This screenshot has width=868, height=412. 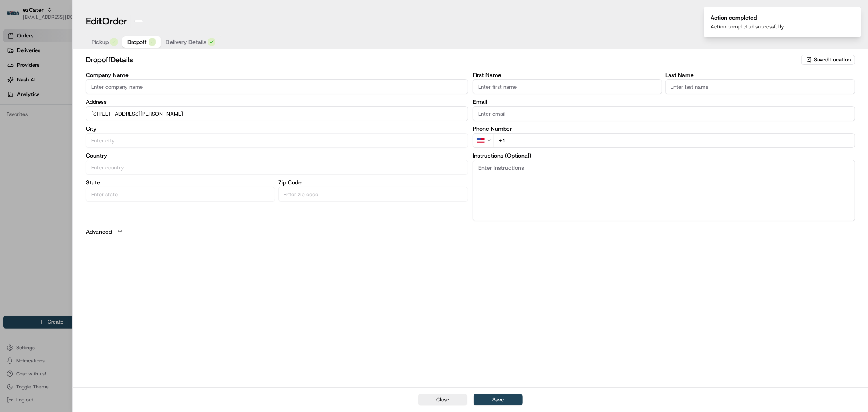 What do you see at coordinates (39, 122) in the screenshot?
I see `span: Knowledge Base` at bounding box center [39, 122].